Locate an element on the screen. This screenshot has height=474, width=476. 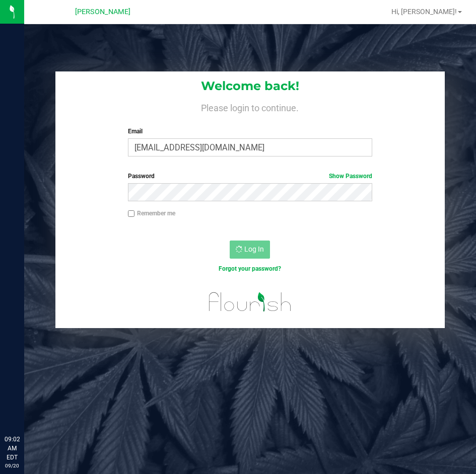
span: Log In is located at coordinates (254, 249).